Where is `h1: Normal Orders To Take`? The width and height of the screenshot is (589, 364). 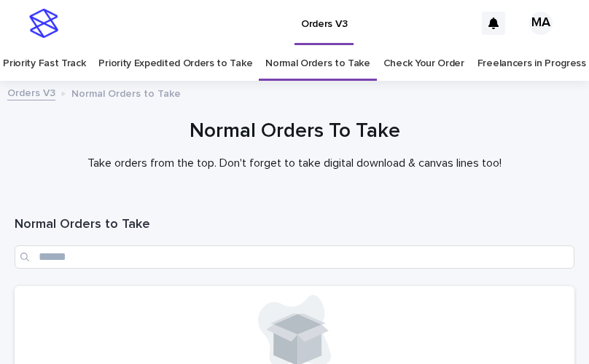
h1: Normal Orders To Take is located at coordinates (294, 131).